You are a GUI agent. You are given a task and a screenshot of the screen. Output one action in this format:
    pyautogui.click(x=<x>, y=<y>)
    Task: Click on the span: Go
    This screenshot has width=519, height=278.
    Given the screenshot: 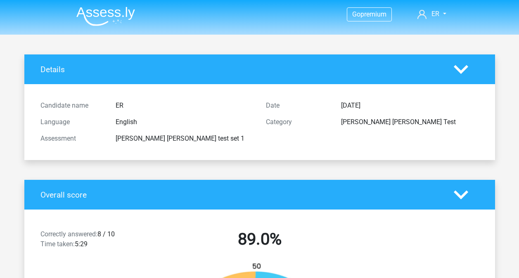 What is the action you would take?
    pyautogui.click(x=356, y=14)
    